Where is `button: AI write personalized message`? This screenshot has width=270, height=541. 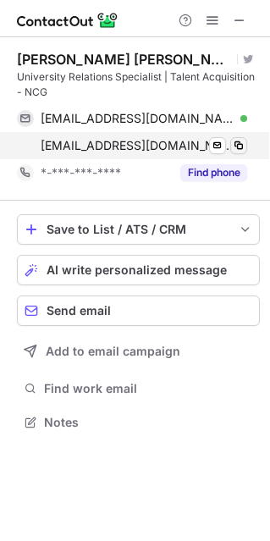 button: AI write personalized message is located at coordinates (138, 270).